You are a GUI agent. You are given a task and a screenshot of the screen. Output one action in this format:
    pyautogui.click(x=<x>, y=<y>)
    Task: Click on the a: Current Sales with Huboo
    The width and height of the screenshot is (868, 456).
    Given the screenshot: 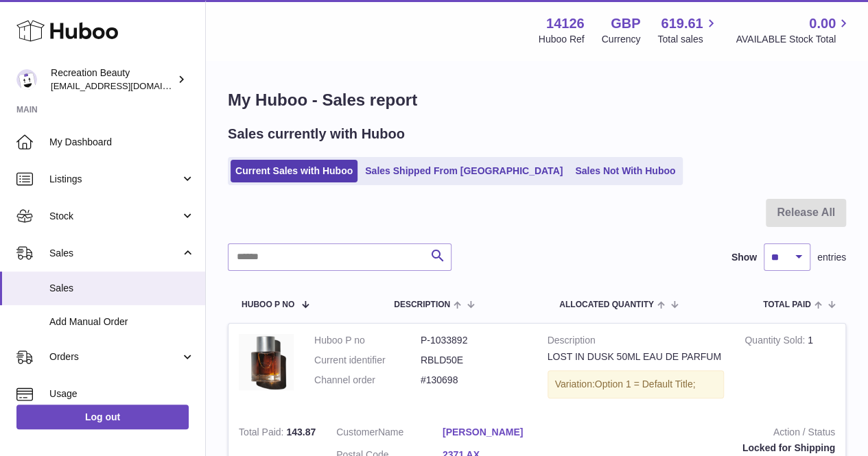 What is the action you would take?
    pyautogui.click(x=294, y=171)
    